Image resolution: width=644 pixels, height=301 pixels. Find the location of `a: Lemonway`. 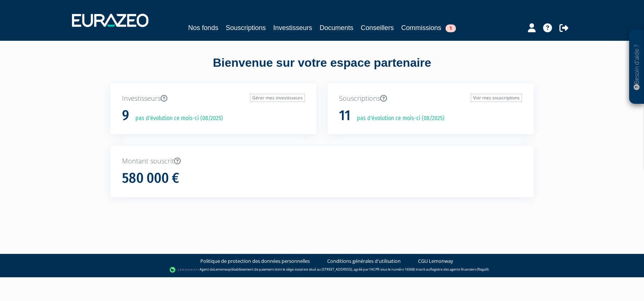

a: Lemonway is located at coordinates (222, 269).